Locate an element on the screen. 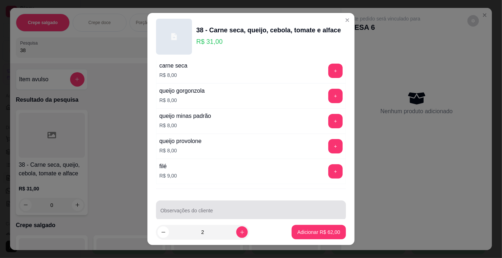 The height and width of the screenshot is (258, 502). button: Adicionar R$ 62,00 is located at coordinates (319, 232).